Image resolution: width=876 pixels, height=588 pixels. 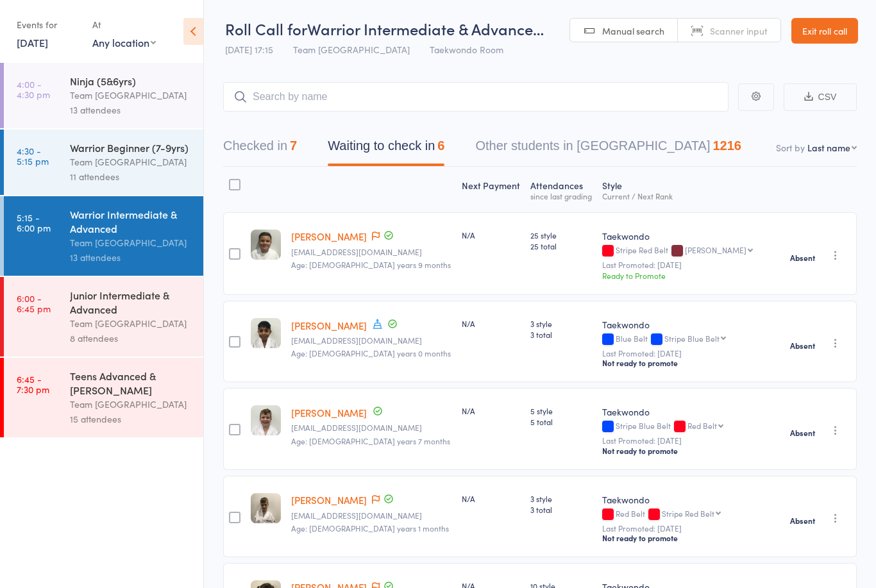 What do you see at coordinates (739, 31) in the screenshot?
I see `span: Scanner input` at bounding box center [739, 31].